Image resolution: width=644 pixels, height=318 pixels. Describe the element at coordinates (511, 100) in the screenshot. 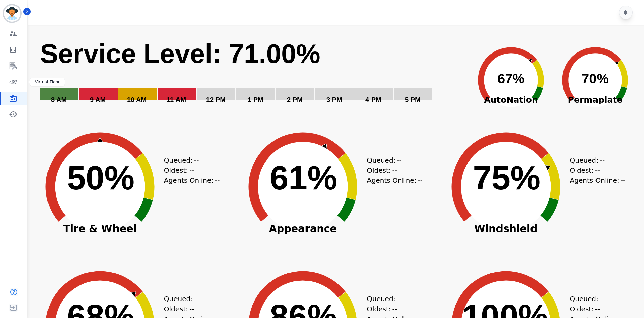

I see `span: AutoNation` at that location.